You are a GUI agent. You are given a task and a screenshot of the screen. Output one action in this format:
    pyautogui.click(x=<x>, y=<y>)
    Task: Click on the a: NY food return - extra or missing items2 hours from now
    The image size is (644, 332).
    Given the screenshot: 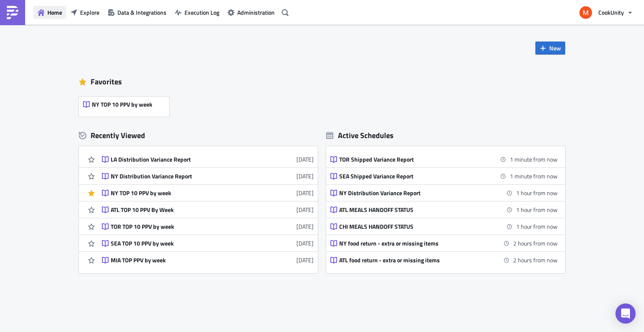 What is the action you would take?
    pyautogui.click(x=444, y=243)
    